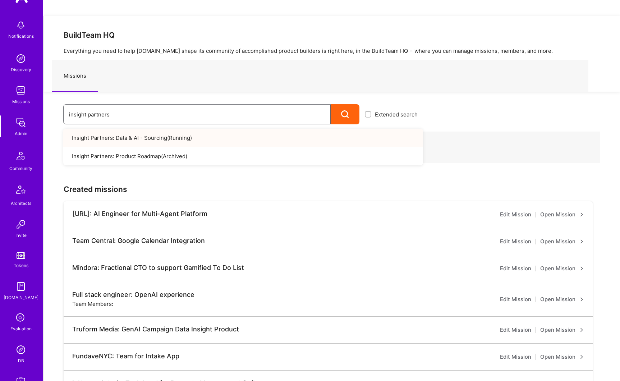 The image size is (620, 381). Describe the element at coordinates (133, 295) in the screenshot. I see `div: Full stack engineer: OpenAI experience` at that location.